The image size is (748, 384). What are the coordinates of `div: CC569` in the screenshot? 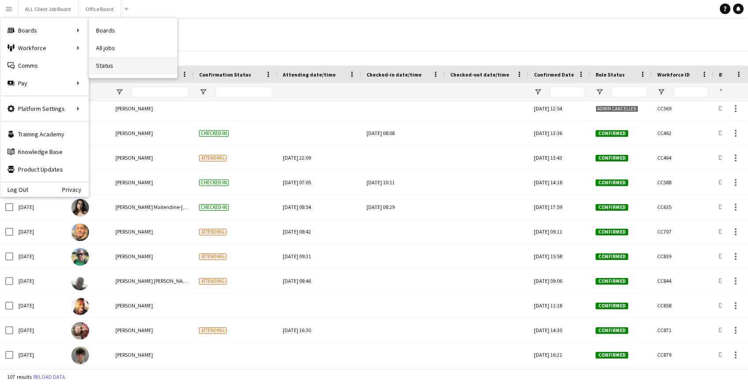 It's located at (682, 108).